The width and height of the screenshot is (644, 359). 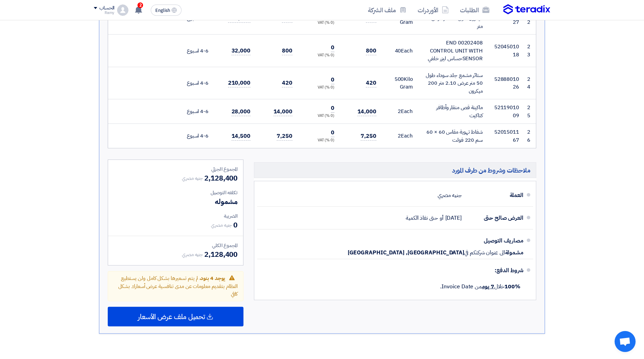 What do you see at coordinates (241, 111) in the screenshot?
I see `span: 28,000` at bounding box center [241, 111].